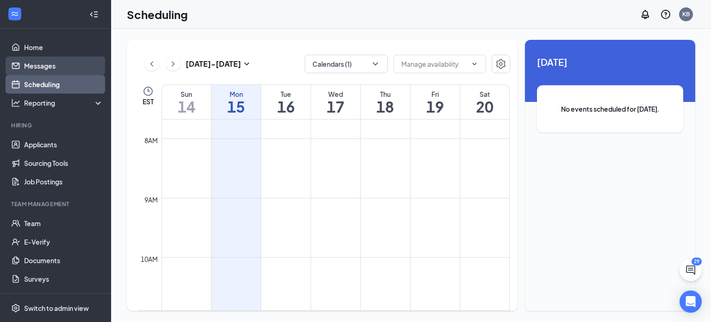  I want to click on div: Thu, so click(385, 94).